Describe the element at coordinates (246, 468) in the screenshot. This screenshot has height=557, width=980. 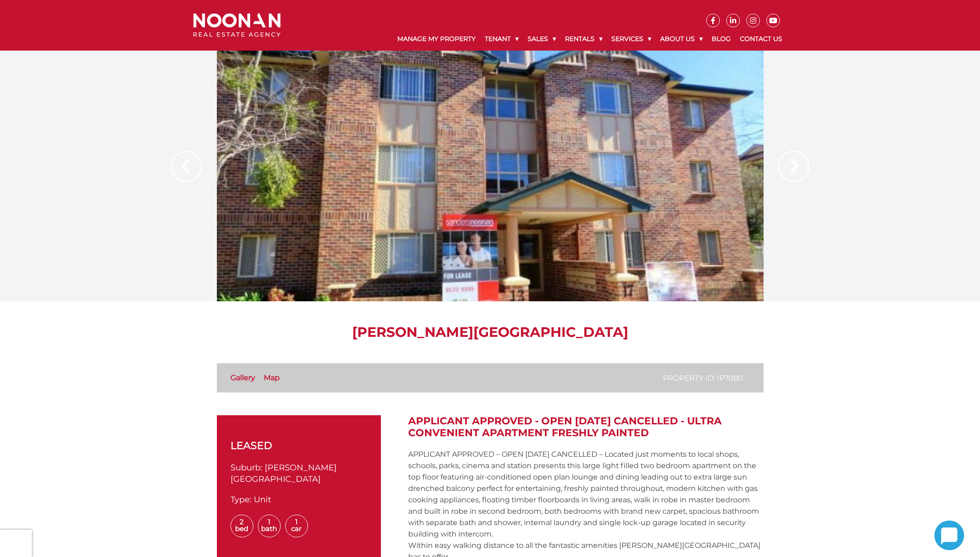
I see `span: Suburb:` at that location.